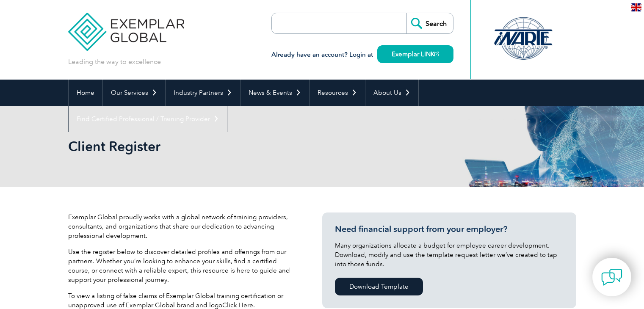 Image resolution: width=644 pixels, height=309 pixels. Describe the element at coordinates (85, 93) in the screenshot. I see `a: Home` at that location.